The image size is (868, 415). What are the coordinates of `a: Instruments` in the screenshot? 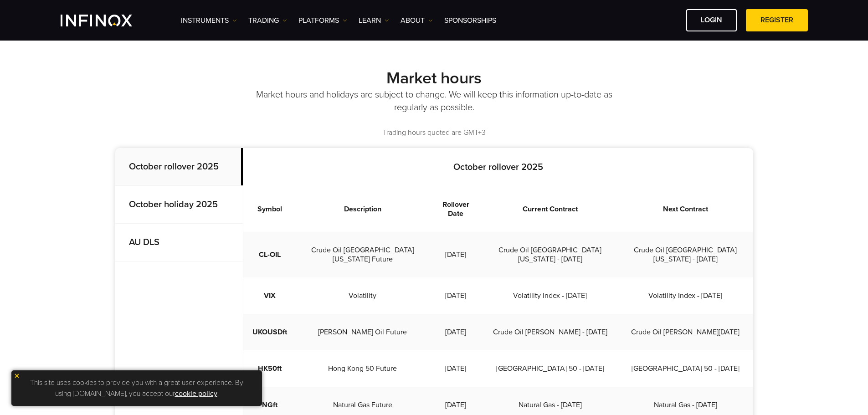 It's located at (209, 21).